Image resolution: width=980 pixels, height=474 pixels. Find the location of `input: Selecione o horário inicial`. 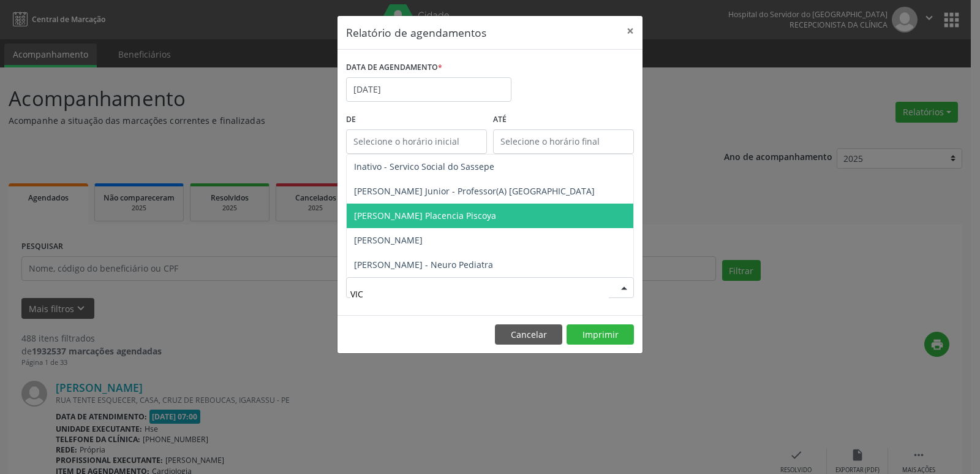

input: Selecione o horário inicial is located at coordinates (416, 141).